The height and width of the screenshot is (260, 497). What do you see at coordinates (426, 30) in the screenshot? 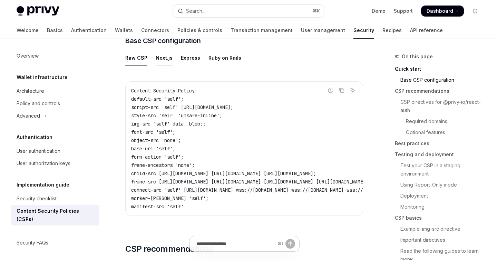
I see `a: API reference` at bounding box center [426, 30].